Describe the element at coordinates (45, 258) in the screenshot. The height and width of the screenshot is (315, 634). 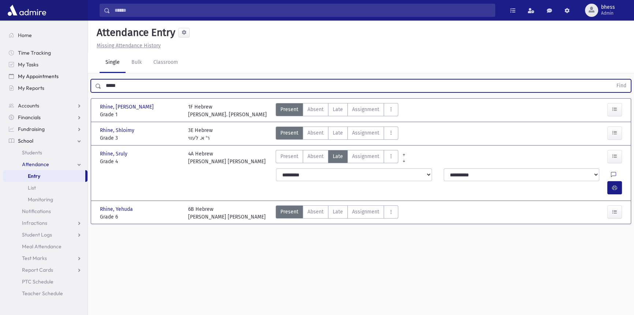
I see `a: Test Marks` at that location.